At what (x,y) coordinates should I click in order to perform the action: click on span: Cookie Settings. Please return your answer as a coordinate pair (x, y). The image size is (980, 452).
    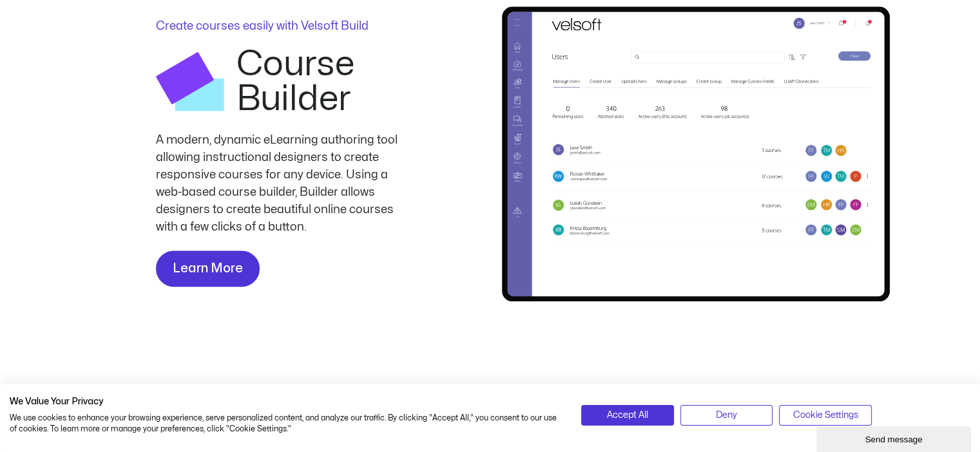
    Looking at the image, I should click on (824, 415).